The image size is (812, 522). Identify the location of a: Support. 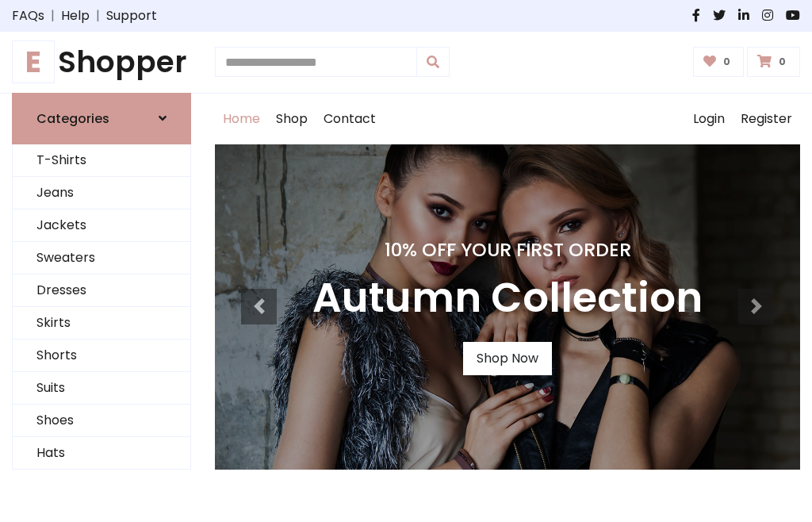
(132, 16).